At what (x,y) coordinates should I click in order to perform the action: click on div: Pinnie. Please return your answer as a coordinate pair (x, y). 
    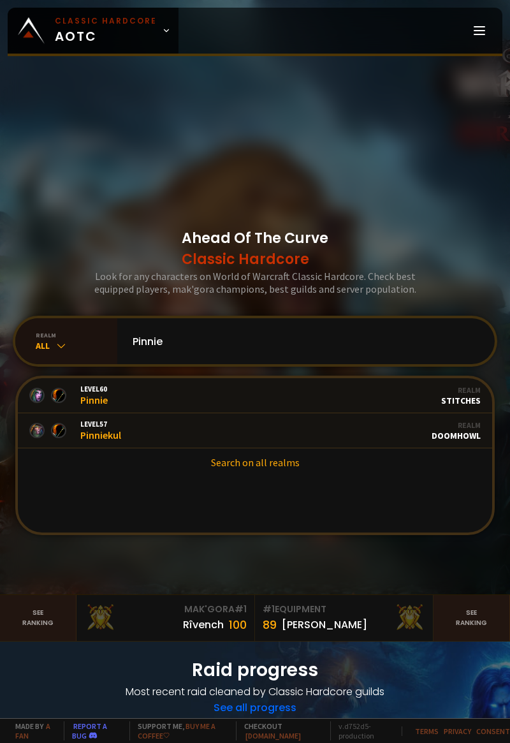
    Looking at the image, I should click on (94, 396).